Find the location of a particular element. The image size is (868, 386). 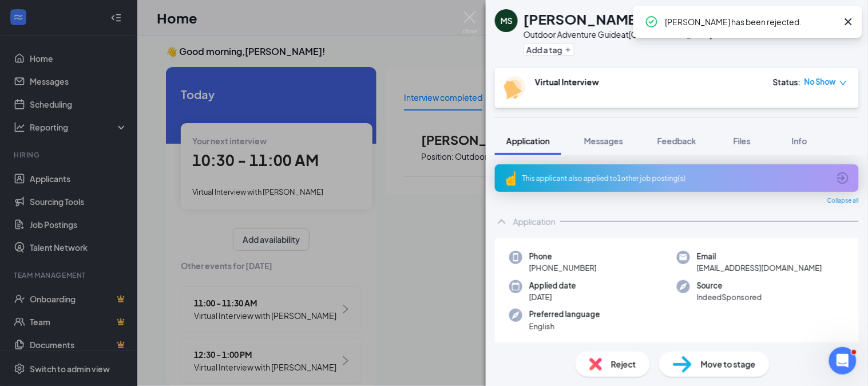

span: Reject is located at coordinates (624, 364).